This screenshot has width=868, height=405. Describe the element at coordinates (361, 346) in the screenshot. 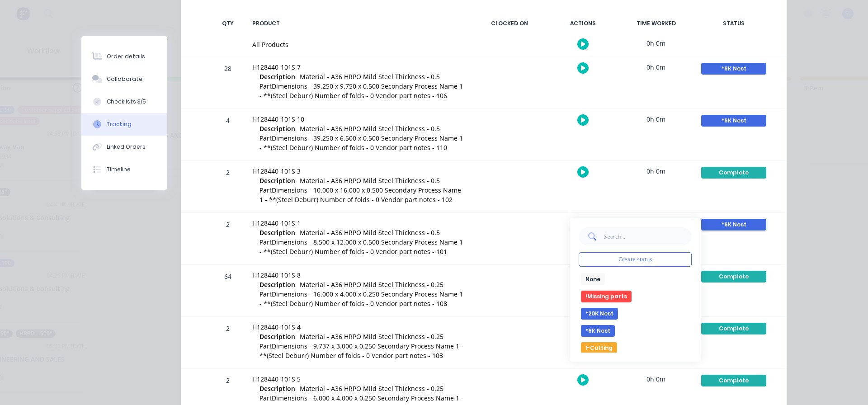

I see `span: Material - A36 HRPO Mild Steel Thickness - 0.25 PartDimensions - 9.737 x 3.000 x 0.250 Secondary ...` at that location.